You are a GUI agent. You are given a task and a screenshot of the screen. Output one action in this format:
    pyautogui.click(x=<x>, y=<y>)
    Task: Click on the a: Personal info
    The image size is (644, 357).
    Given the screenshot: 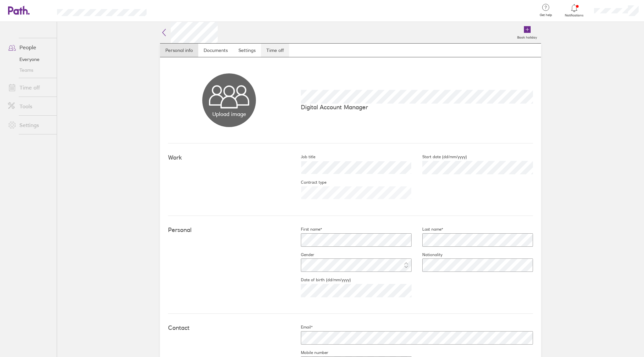 What is the action you would take?
    pyautogui.click(x=179, y=50)
    